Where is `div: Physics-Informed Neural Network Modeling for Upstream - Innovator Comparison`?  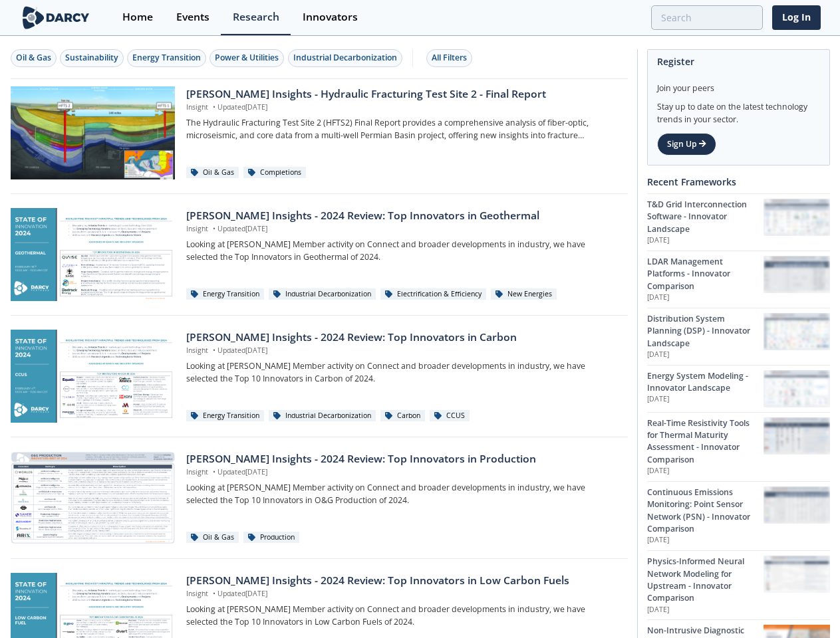 div: Physics-Informed Neural Network Modeling for Upstream - Innovator Comparison is located at coordinates (704, 581).